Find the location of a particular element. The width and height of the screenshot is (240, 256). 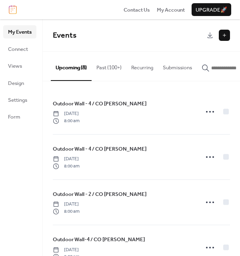

a: Form is located at coordinates (20, 116).